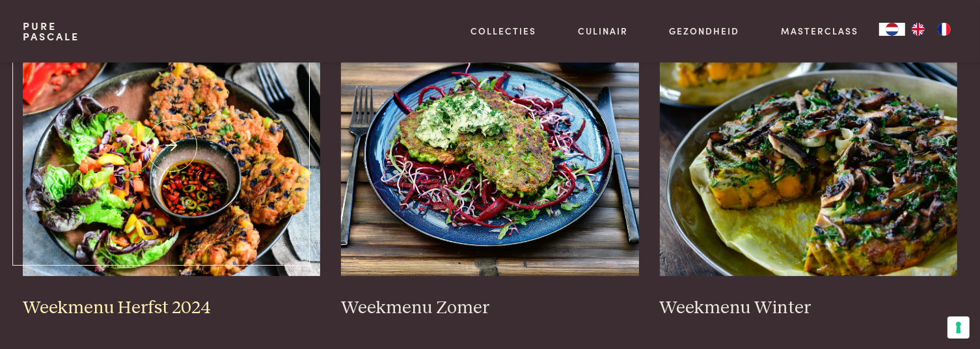  Describe the element at coordinates (172, 167) in the screenshot. I see `a: Weekmenu Herfst 2024 Weekmenu Herfst 2024` at that location.